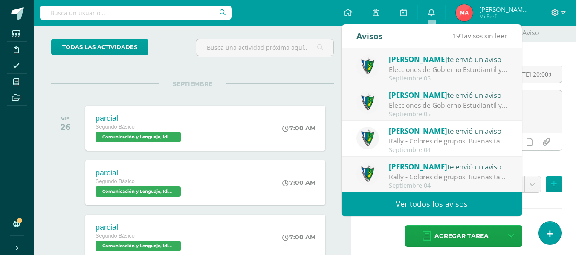 The width and height of the screenshot is (576, 255). I want to click on input: Busca una actividad próxima aquí..., so click(264, 47).